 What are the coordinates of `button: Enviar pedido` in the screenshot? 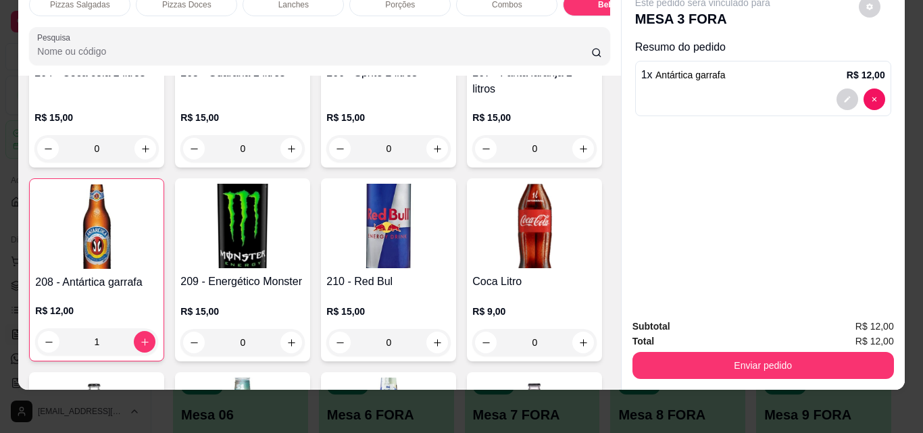 It's located at (763, 366).